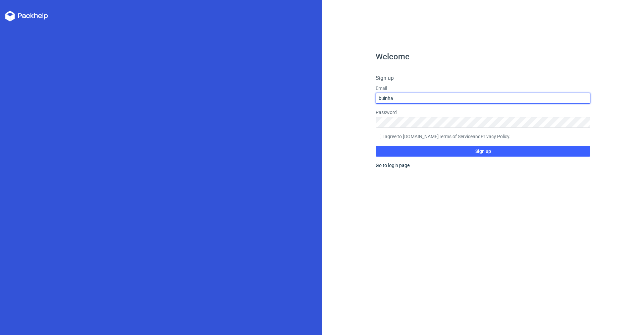 This screenshot has width=644, height=335. I want to click on a: Privacy Policy, so click(495, 136).